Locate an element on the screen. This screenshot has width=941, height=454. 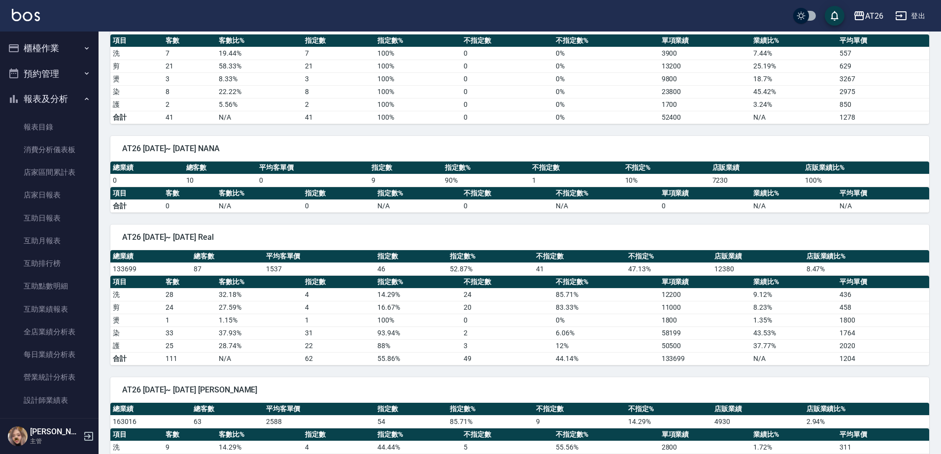
td: 27.59 % is located at coordinates (259, 308).